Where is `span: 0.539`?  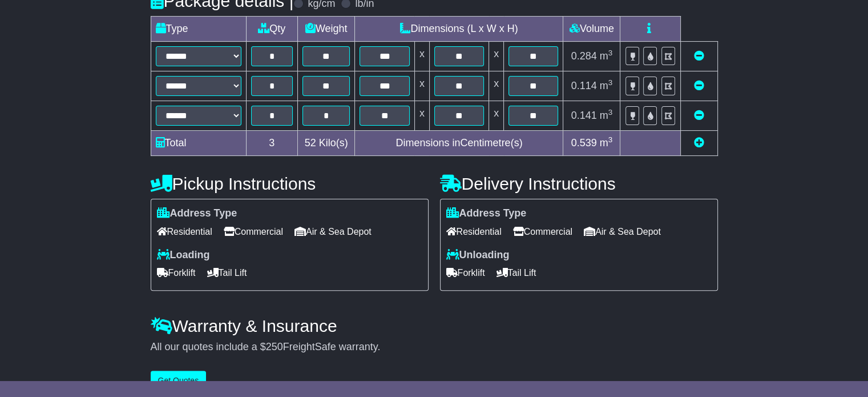 span: 0.539 is located at coordinates (584, 143).